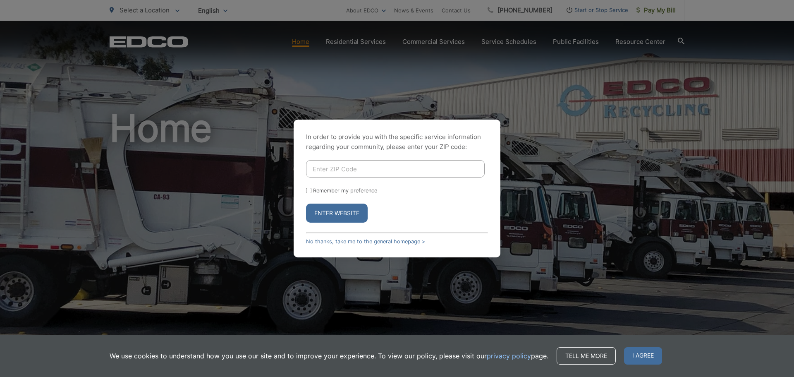  I want to click on a: Tell me more, so click(586, 356).